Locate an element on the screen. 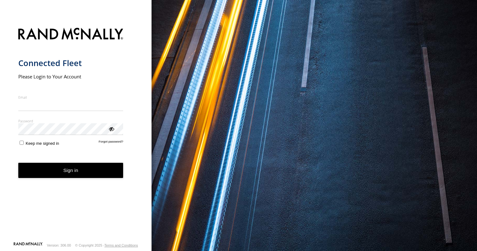  div: © Copyright 2025 - is located at coordinates (106, 245).